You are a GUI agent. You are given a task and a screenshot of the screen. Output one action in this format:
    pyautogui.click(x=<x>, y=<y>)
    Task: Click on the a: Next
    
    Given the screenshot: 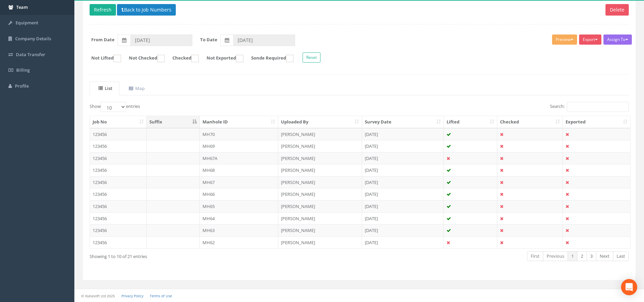 What is the action you would take?
    pyautogui.click(x=604, y=256)
    